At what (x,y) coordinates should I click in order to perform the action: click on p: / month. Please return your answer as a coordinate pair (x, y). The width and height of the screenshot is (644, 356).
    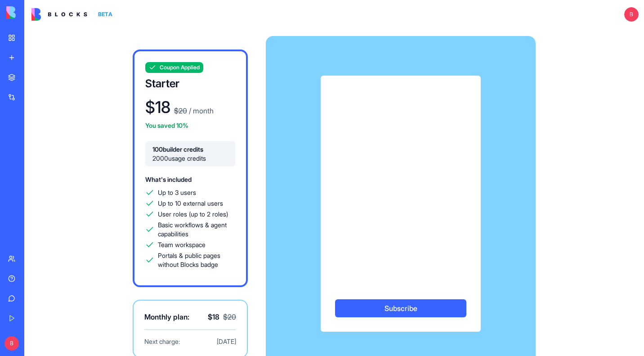
    Looking at the image, I should click on (200, 110).